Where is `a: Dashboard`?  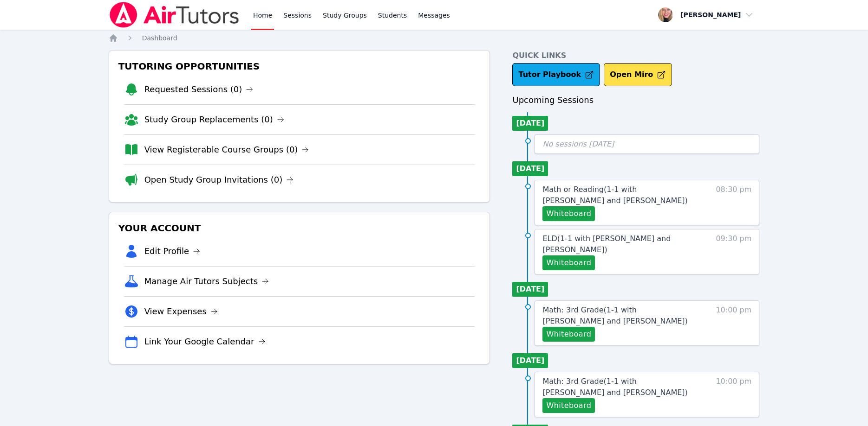
a: Dashboard is located at coordinates (160, 38).